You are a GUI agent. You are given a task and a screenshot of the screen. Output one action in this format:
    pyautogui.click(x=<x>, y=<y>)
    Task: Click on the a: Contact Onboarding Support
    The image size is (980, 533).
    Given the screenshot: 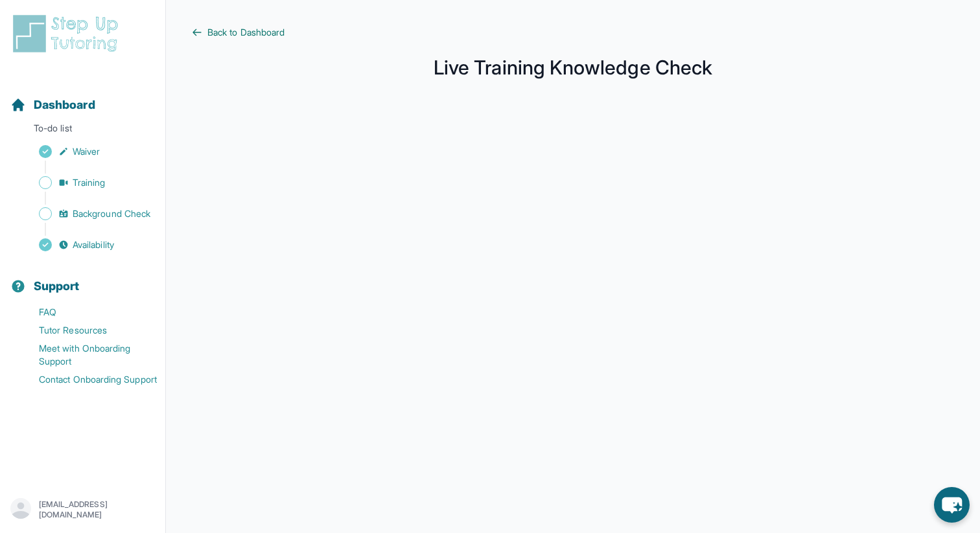 What is the action you would take?
    pyautogui.click(x=88, y=379)
    